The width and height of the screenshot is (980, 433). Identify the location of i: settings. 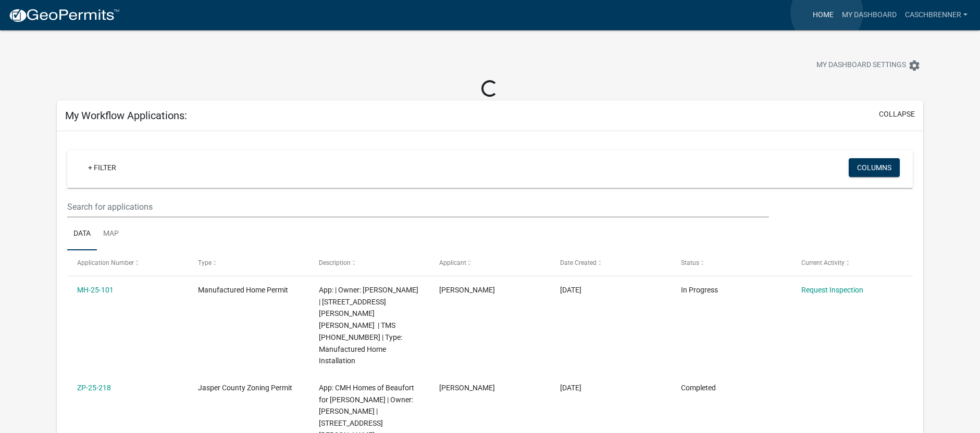
(914, 65).